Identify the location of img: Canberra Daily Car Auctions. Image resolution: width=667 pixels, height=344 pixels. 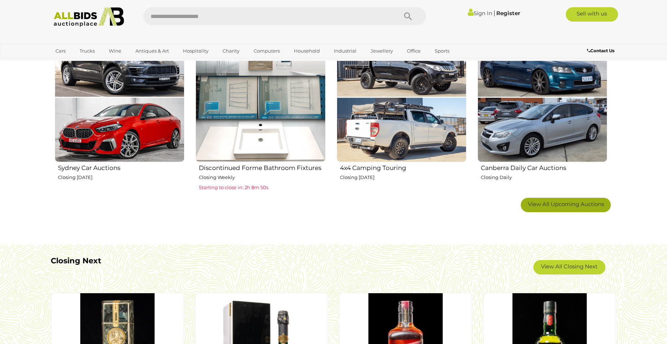
(543, 97).